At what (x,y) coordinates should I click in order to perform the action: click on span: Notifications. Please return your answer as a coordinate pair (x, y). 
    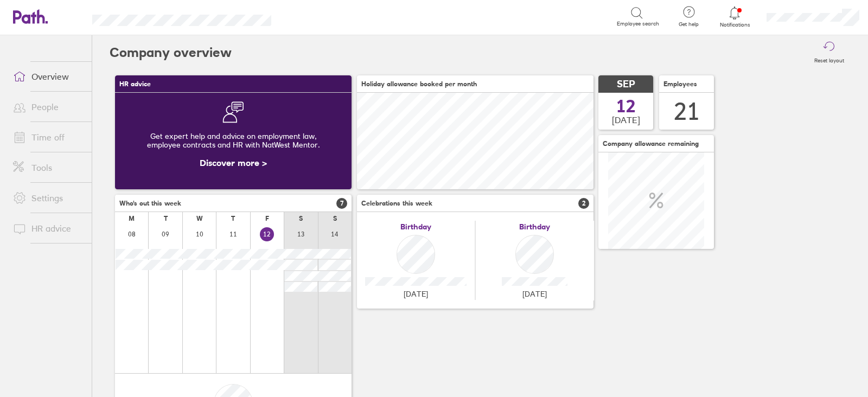
    Looking at the image, I should click on (735, 25).